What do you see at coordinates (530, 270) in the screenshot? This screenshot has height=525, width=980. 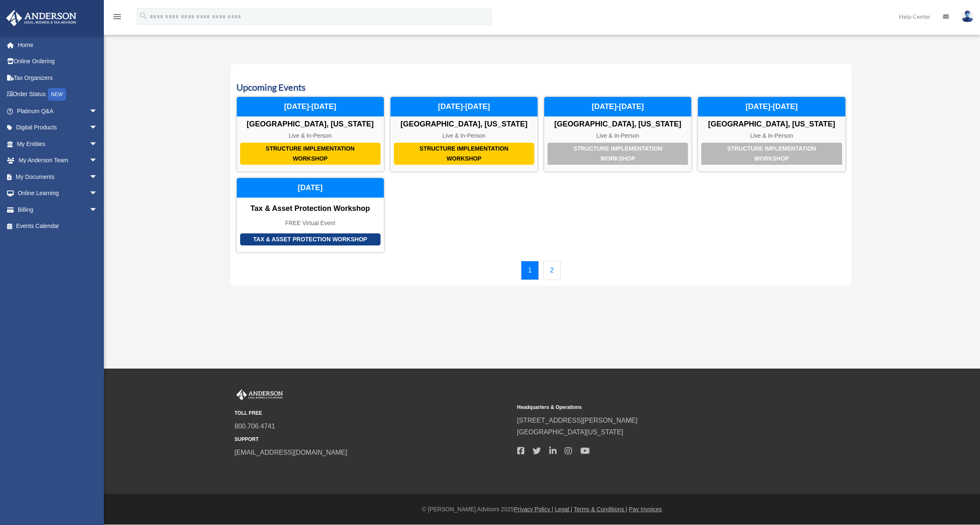 I see `a: 1` at bounding box center [530, 270].